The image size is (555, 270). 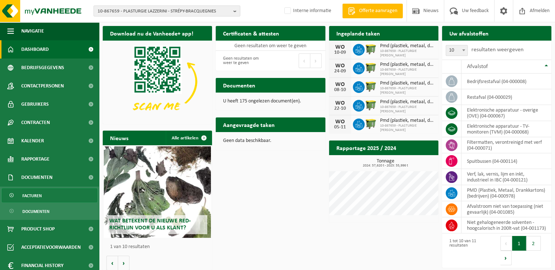 What do you see at coordinates (468, 33) in the screenshot?
I see `h2: Uw afvalstoffen` at bounding box center [468, 33].